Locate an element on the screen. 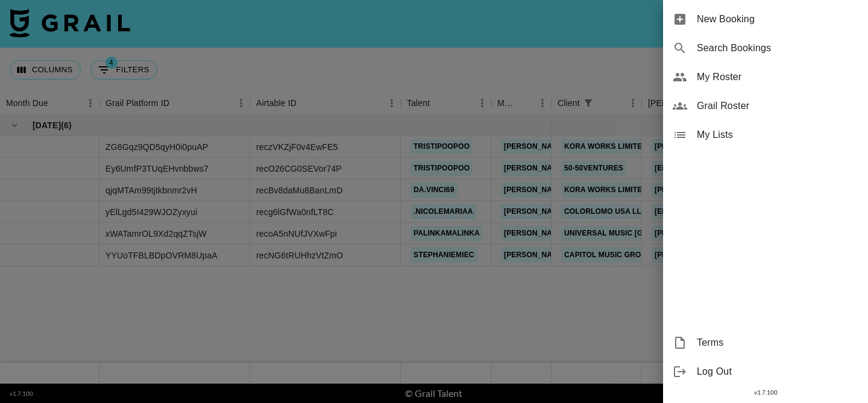 The width and height of the screenshot is (868, 403). span: Grail Roster is located at coordinates (778, 106).